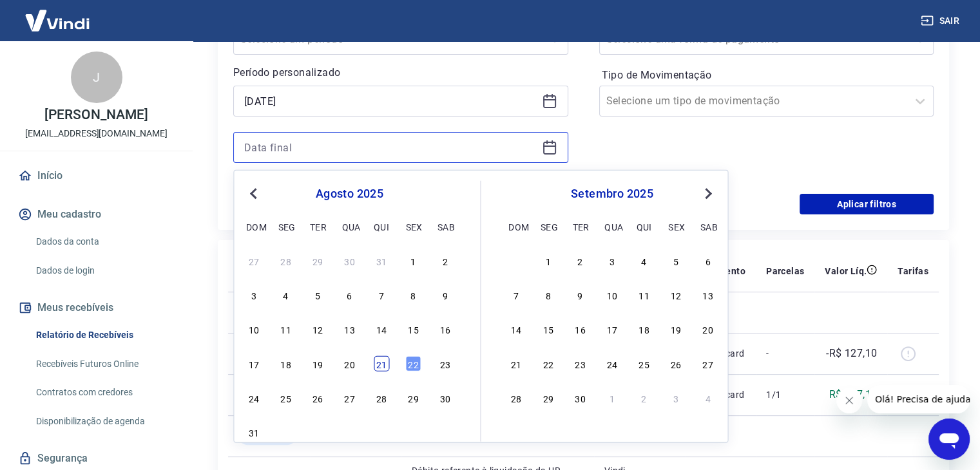 This screenshot has width=980, height=470. I want to click on div: Choose sábado, 27 de setembro de 2025, so click(708, 363).